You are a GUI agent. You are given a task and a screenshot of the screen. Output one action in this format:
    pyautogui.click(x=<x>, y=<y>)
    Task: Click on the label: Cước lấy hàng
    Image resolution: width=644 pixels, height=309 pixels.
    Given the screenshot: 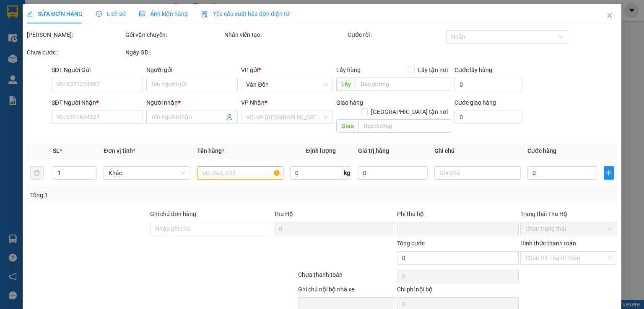 What is the action you would take?
    pyautogui.click(x=473, y=70)
    